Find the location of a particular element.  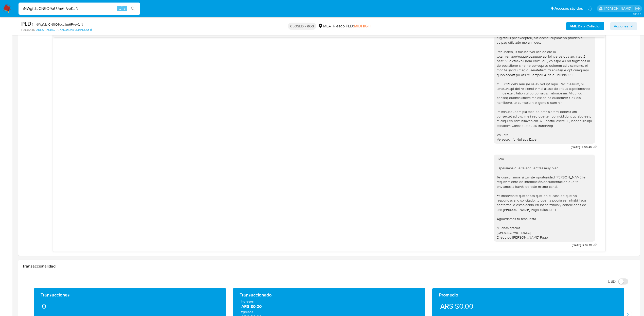

input: Buscar usuario o caso... is located at coordinates (80, 9).